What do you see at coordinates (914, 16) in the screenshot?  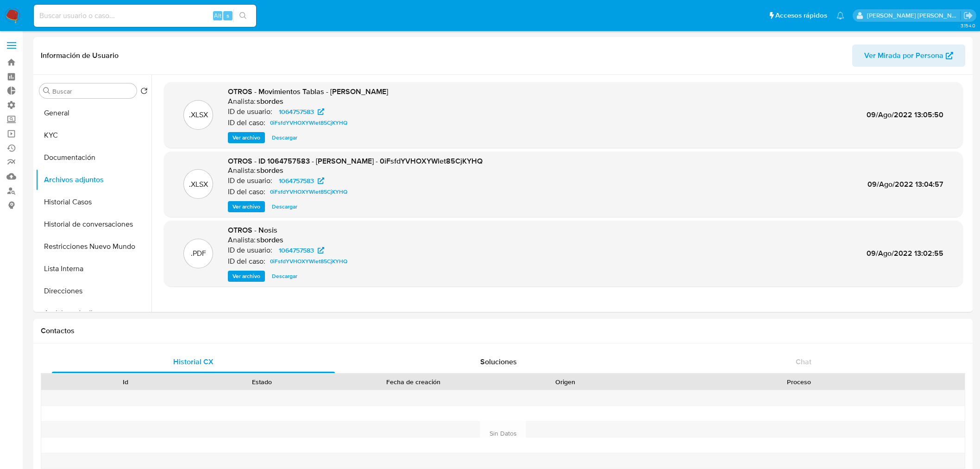 I see `p: roberto.munoz@mercadolibre.com` at bounding box center [914, 16].